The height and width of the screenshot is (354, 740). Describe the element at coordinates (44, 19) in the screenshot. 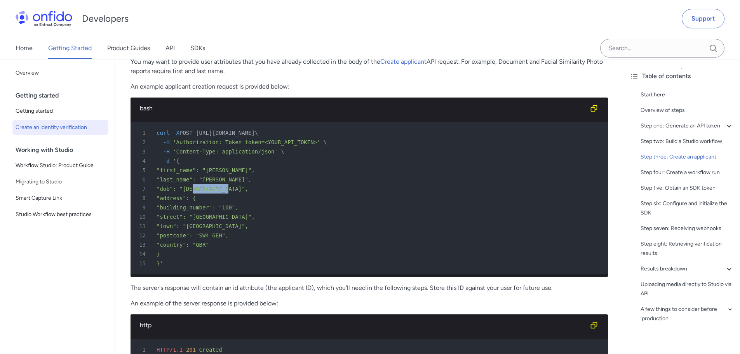

I see `img: Onfido Logo` at that location.